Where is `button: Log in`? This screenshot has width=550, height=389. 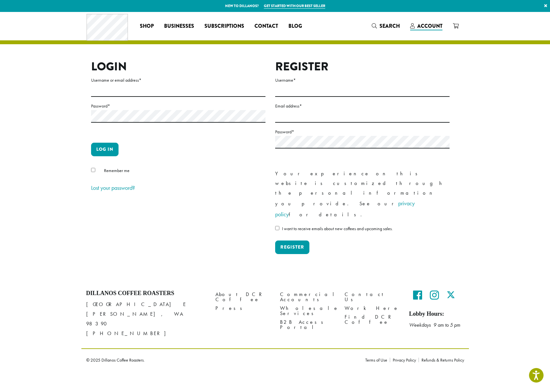 button: Log in is located at coordinates (105, 149).